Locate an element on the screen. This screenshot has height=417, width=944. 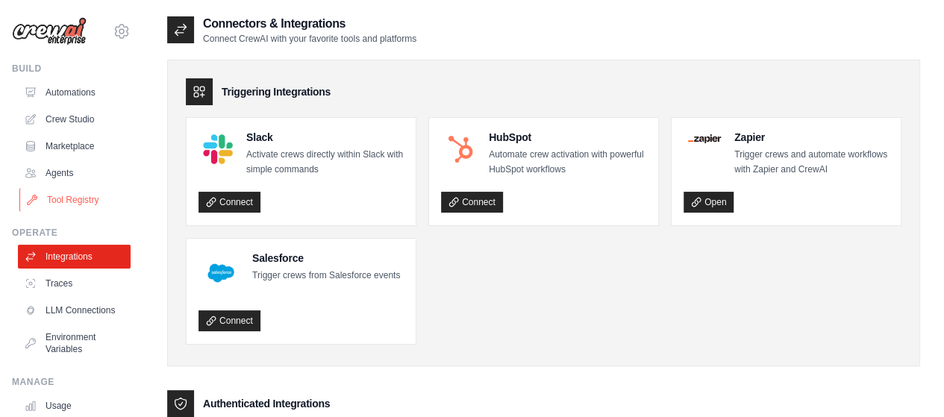
a: Open is located at coordinates (708, 202).